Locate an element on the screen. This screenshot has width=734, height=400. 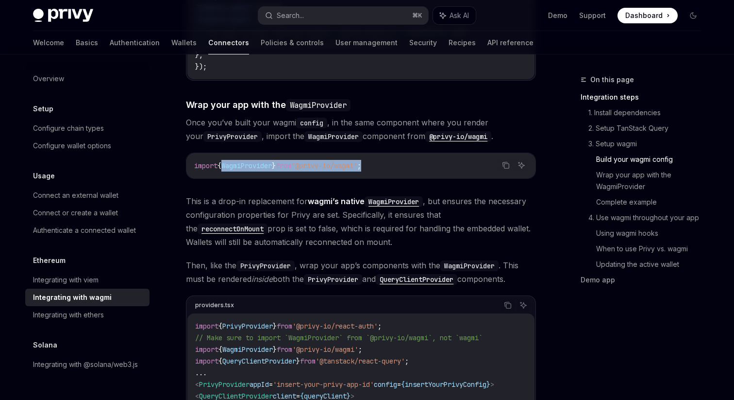
code: reconnectOnMount is located at coordinates (233, 229).